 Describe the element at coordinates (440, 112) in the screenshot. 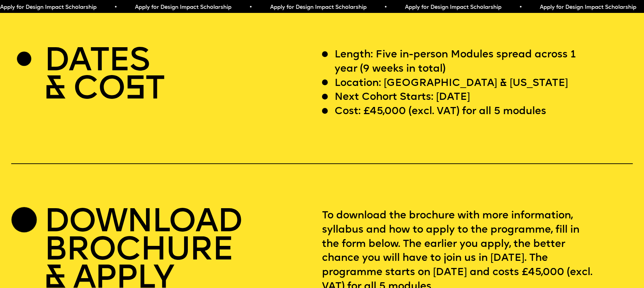

I see `p: Cost: £45,000 (excl. VAT) for all 5 modules` at that location.